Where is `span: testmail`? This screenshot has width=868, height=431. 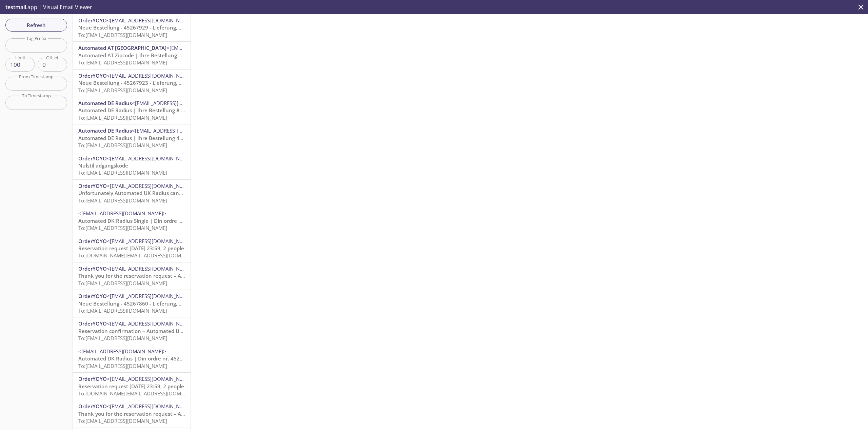
span: testmail is located at coordinates (16, 7).